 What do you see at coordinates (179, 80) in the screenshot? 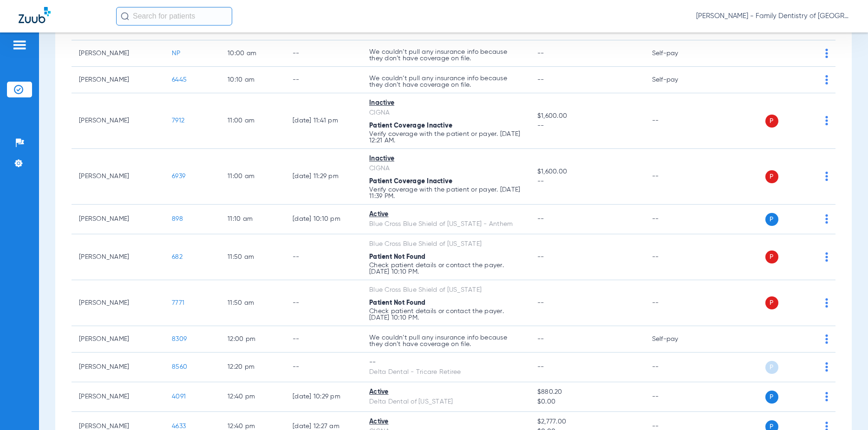
I see `span: 6445` at bounding box center [179, 80].